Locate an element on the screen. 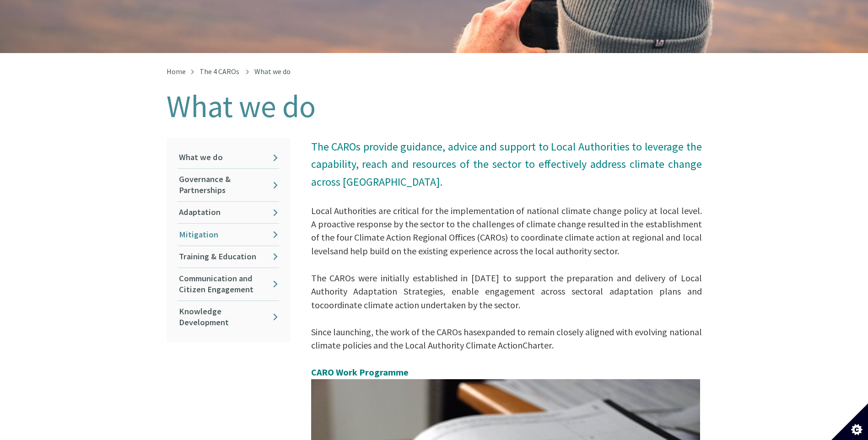 The image size is (868, 440). span: and help build on the existing experience across the local authority sector. is located at coordinates (476, 250).